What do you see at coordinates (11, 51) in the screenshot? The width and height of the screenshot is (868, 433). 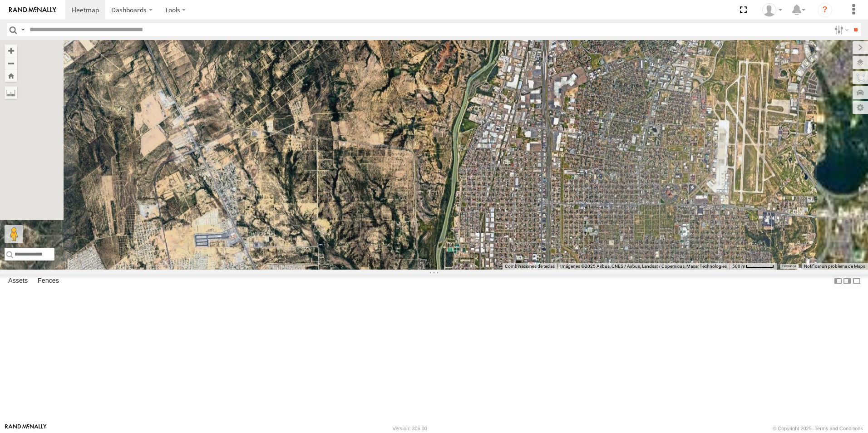 I see `button: Zoom in` at bounding box center [11, 51].